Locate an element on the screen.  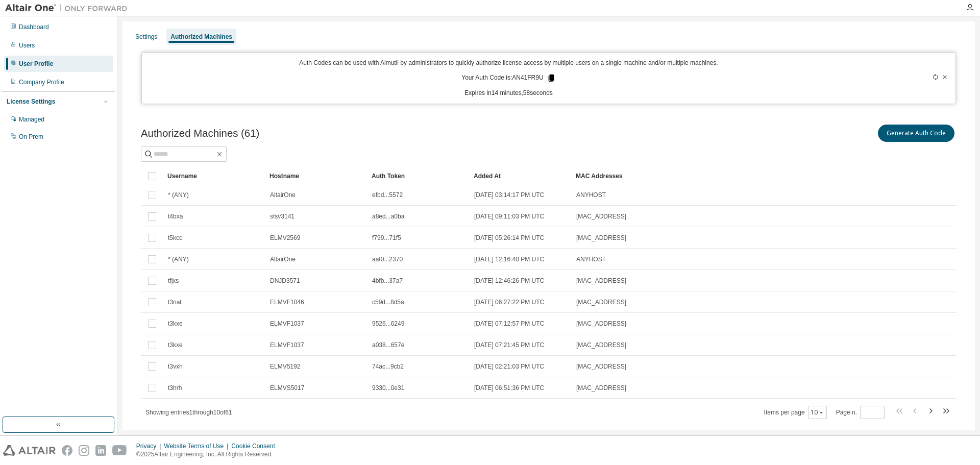
img: youtube.svg is located at coordinates (119, 450).